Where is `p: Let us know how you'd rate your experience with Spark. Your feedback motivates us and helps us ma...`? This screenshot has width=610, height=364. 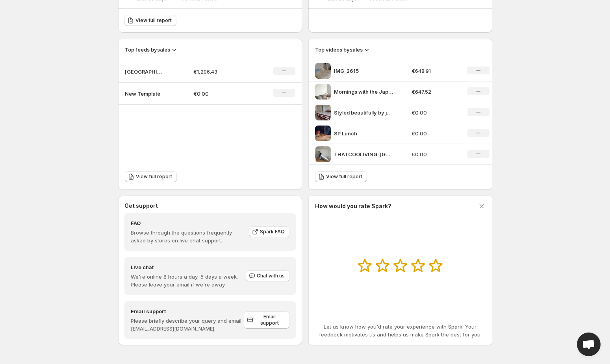
p: Let us know how you'd rate your experience with Spark. Your feedback motivates us and helps us ma... is located at coordinates (400, 331).